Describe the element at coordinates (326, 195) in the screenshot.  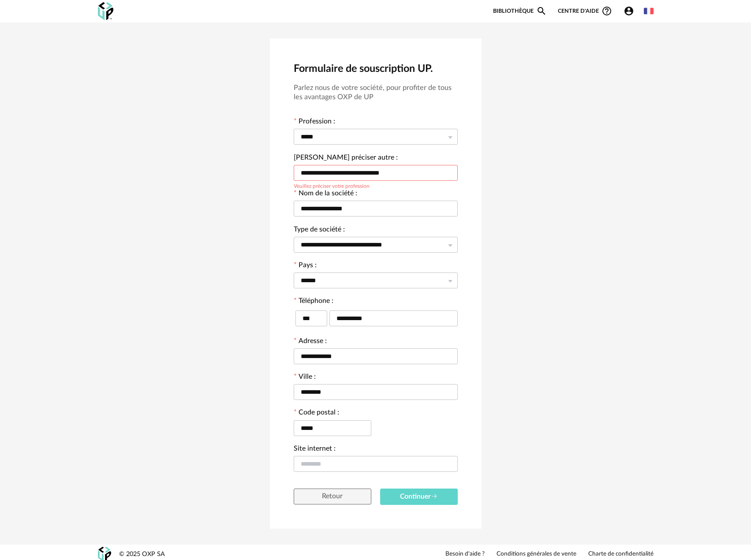
I see `label: Nom de la société :` at that location.